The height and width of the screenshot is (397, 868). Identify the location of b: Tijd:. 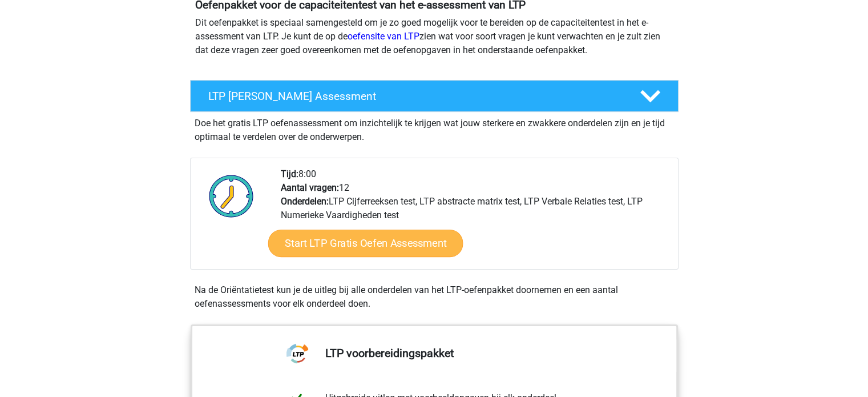
(289, 174).